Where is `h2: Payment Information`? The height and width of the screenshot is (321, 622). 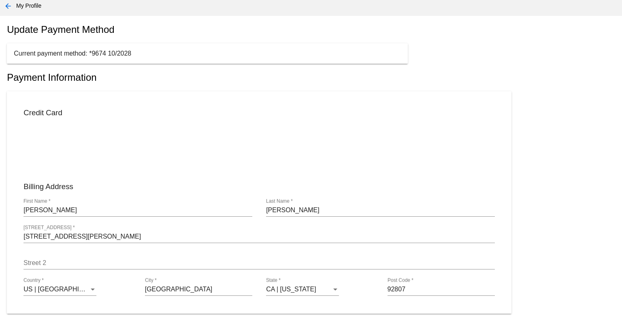 h2: Payment Information is located at coordinates (311, 77).